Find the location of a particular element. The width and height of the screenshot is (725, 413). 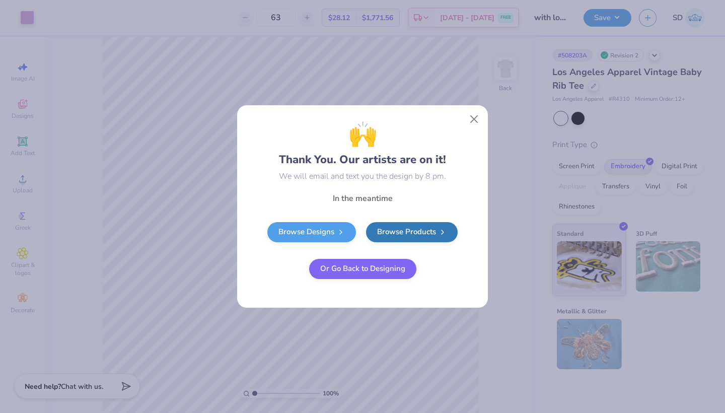

a: Browse Designs is located at coordinates (312, 232).